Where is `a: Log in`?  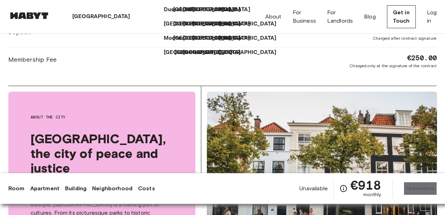 a: Log in is located at coordinates (432, 17).